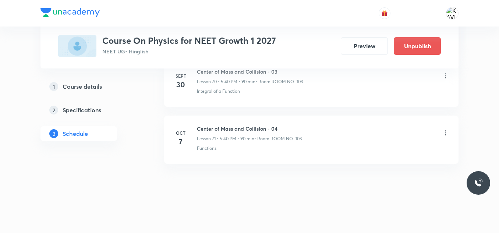  Describe the element at coordinates (54, 110) in the screenshot. I see `p: 2` at that location.